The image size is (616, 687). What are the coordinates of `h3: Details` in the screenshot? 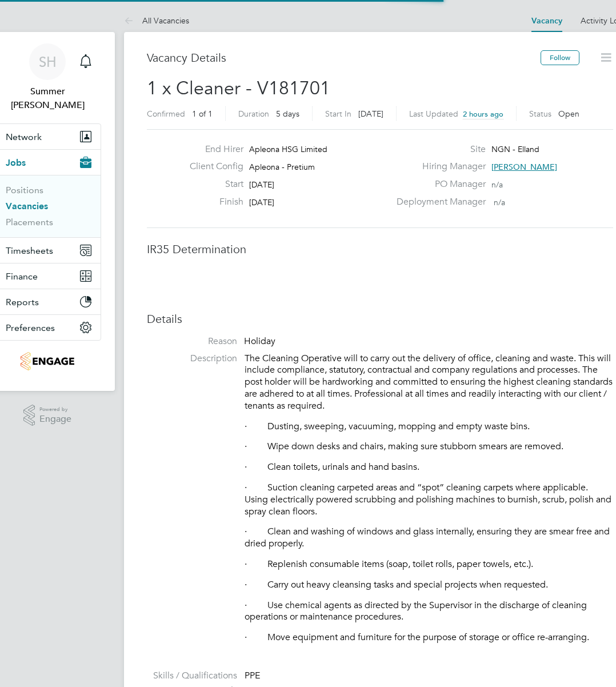 It's located at (380, 319).